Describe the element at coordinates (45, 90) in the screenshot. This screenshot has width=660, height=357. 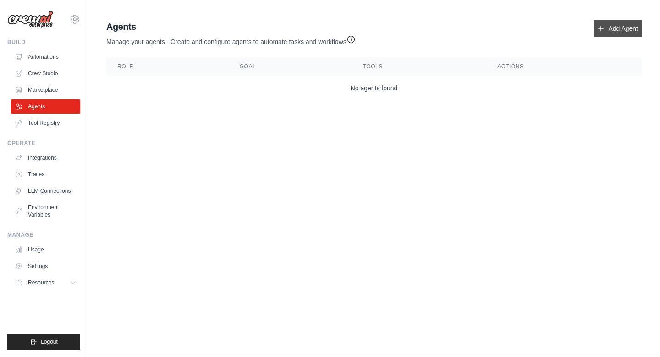
I see `a: Marketplace` at that location.